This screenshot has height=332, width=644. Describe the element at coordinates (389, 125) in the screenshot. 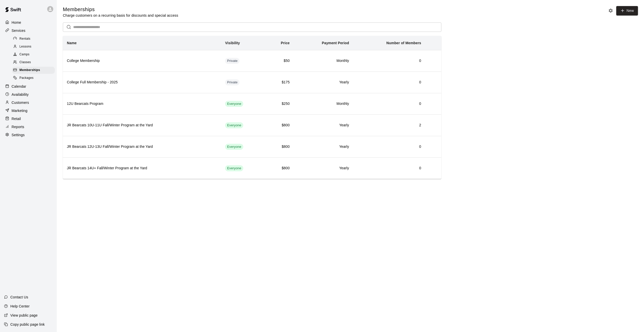

I see `h6: 2` at that location.